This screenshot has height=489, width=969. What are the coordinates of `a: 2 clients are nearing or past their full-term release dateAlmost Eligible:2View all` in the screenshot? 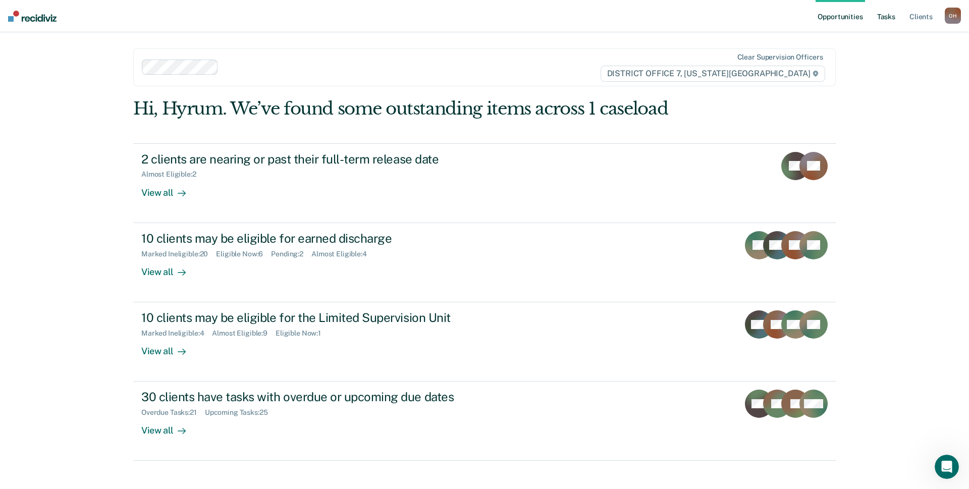 It's located at (484, 183).